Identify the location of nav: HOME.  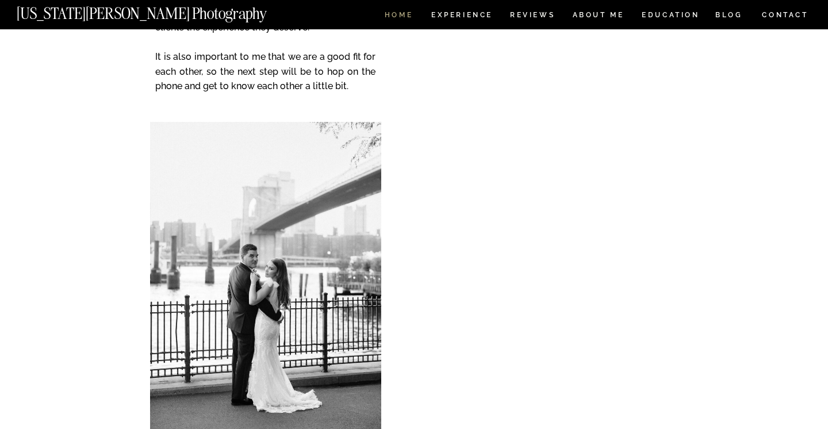
(399, 16).